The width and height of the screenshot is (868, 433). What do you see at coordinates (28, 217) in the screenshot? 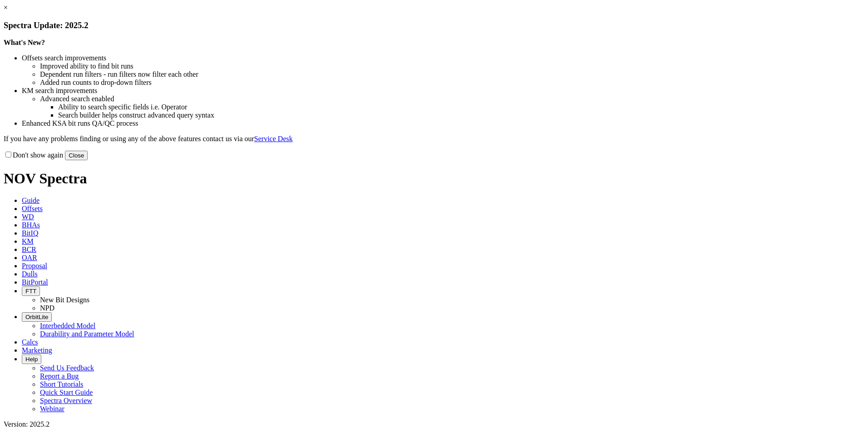
I see `span: WD` at bounding box center [28, 217].